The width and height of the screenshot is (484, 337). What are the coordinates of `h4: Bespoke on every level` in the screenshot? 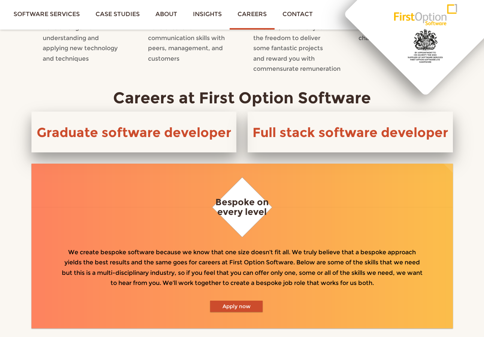 It's located at (242, 207).